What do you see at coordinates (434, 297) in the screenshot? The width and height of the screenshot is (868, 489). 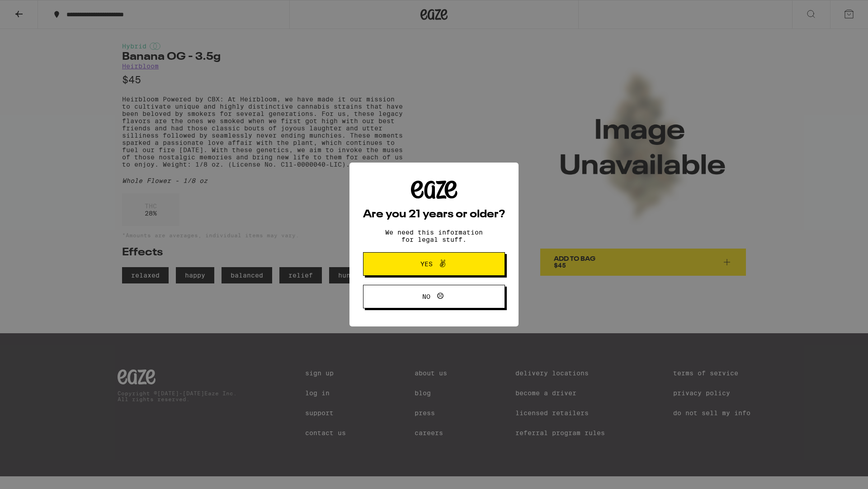 I see `button: No` at bounding box center [434, 297].